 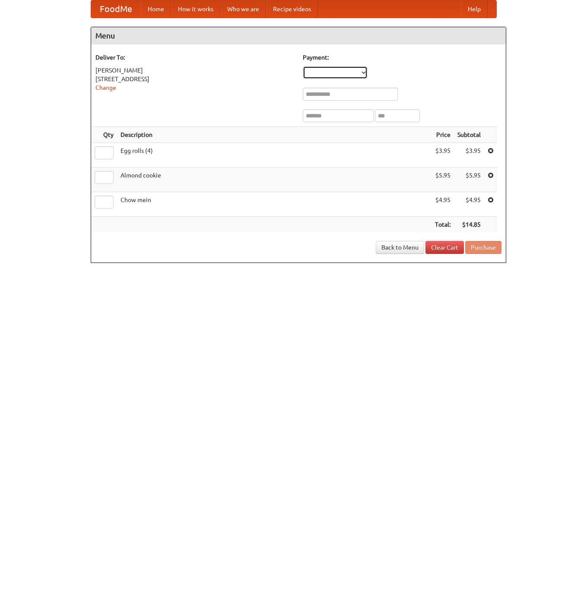 I want to click on a: Who we are, so click(x=243, y=9).